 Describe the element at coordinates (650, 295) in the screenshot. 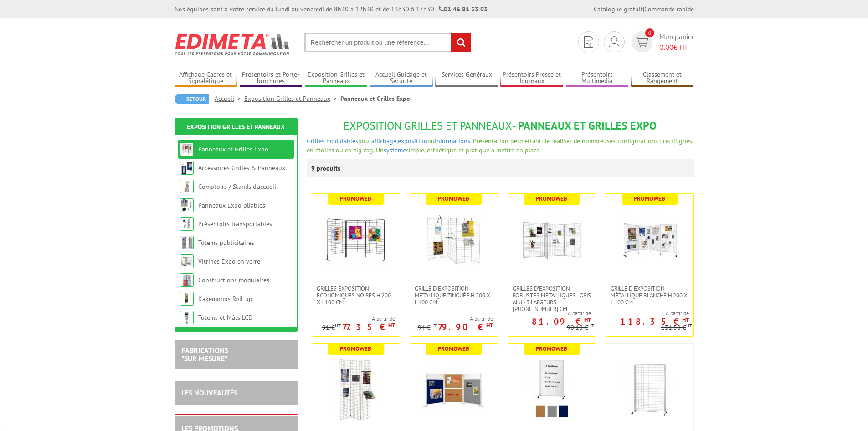

I see `a: Grille d'exposition métallique blanche H 200 x L 100 cm` at that location.